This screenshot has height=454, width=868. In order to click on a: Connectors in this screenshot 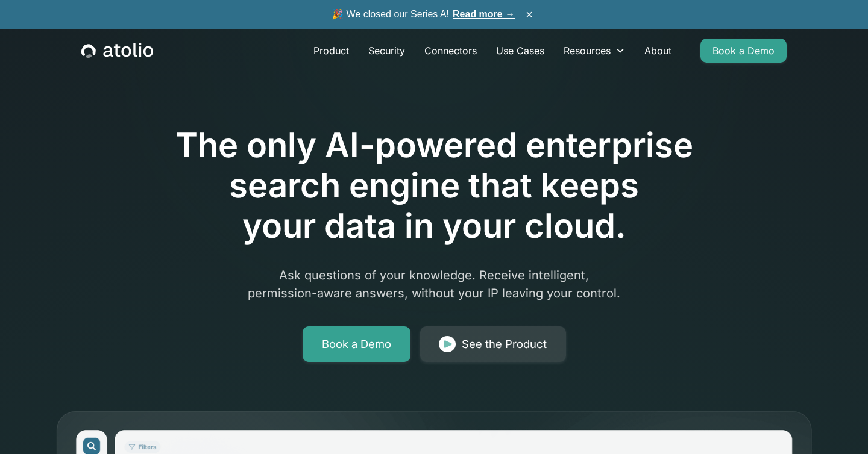, I will do `click(450, 51)`.